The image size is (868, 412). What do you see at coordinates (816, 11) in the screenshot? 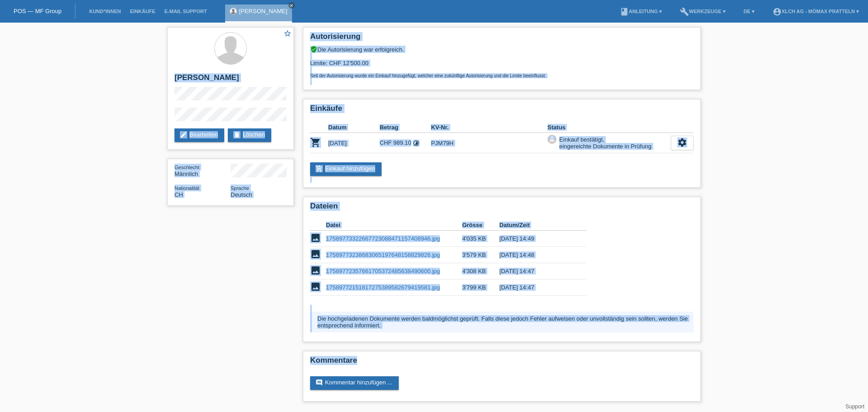
I see `a: account_circleXLCH AG - Mömax Pratteln ▾` at bounding box center [816, 11].